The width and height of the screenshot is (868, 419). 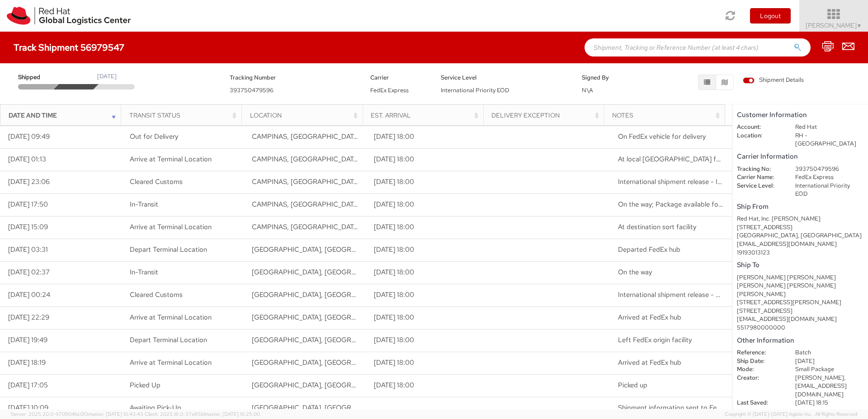 I want to click on span: On the way, so click(x=635, y=272).